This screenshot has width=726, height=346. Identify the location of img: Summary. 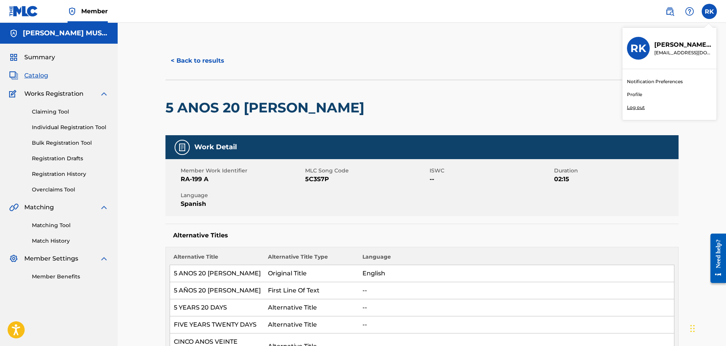
(14, 57).